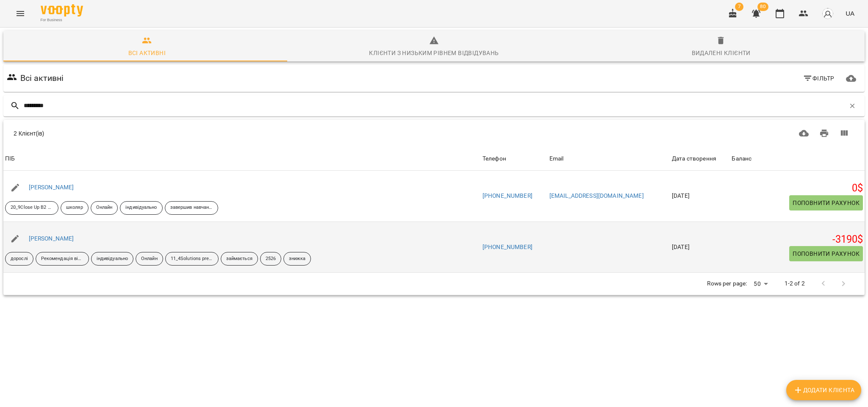 The image size is (868, 407). Describe the element at coordinates (739, 6) in the screenshot. I see `span: 7` at that location.